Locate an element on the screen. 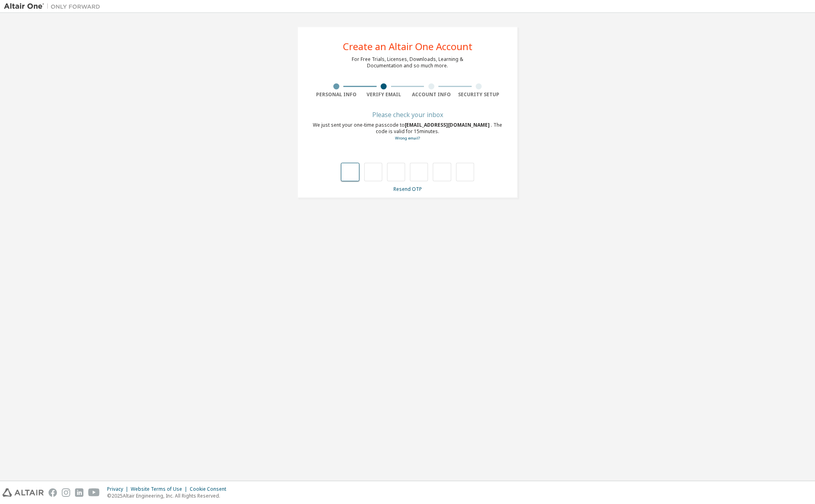 This screenshot has width=815, height=504. a: Go back to the registration form is located at coordinates (408, 138).